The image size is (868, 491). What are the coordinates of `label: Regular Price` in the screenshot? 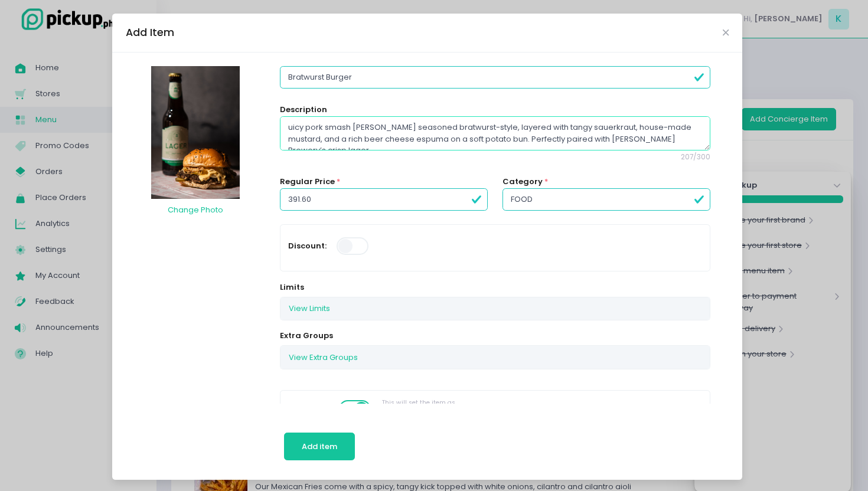 It's located at (307, 182).